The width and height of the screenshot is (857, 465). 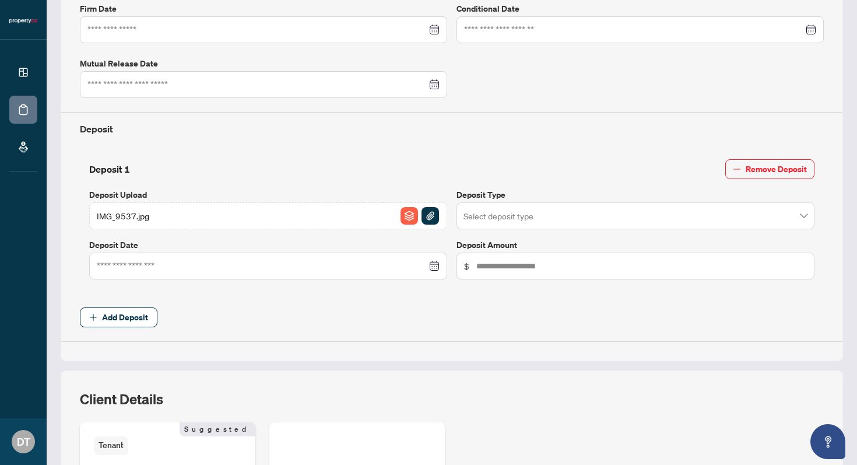 What do you see at coordinates (264, 64) in the screenshot?
I see `label: Mutual Release Date` at bounding box center [264, 64].